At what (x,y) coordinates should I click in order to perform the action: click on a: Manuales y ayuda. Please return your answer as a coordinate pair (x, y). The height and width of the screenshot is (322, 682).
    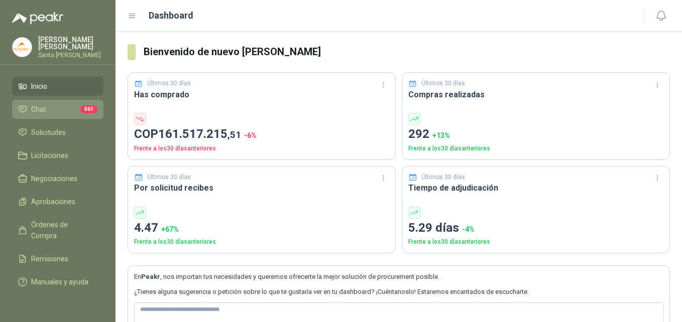
    Looking at the image, I should click on (58, 282).